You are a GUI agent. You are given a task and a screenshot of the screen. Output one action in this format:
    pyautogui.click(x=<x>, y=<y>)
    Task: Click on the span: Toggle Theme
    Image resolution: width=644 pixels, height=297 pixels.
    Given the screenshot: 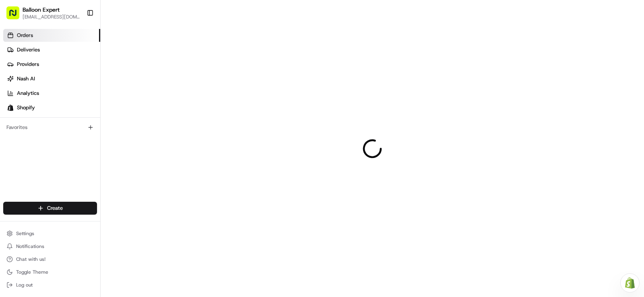 What is the action you would take?
    pyautogui.click(x=33, y=273)
    